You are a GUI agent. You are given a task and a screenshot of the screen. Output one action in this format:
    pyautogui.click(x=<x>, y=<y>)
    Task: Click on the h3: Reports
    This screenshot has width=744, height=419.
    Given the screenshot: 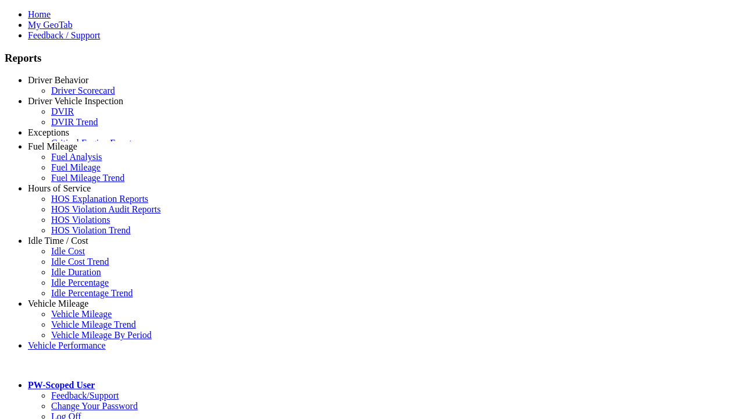 What is the action you would take?
    pyautogui.click(x=372, y=58)
    